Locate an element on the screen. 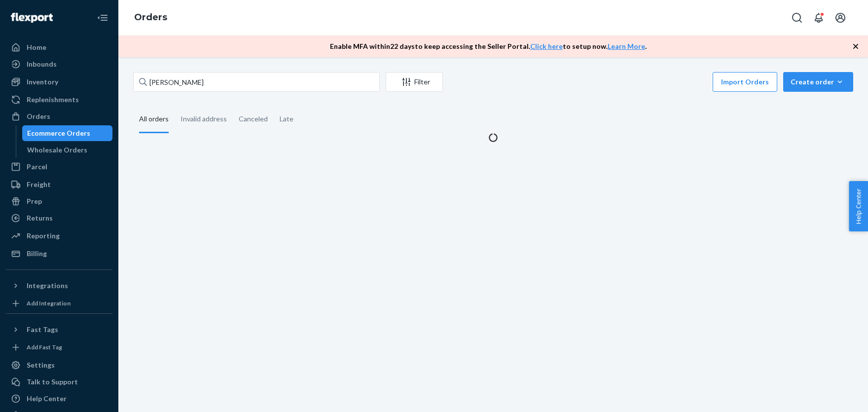 This screenshot has height=412, width=868. a: Add Fast Tag is located at coordinates (59, 347).